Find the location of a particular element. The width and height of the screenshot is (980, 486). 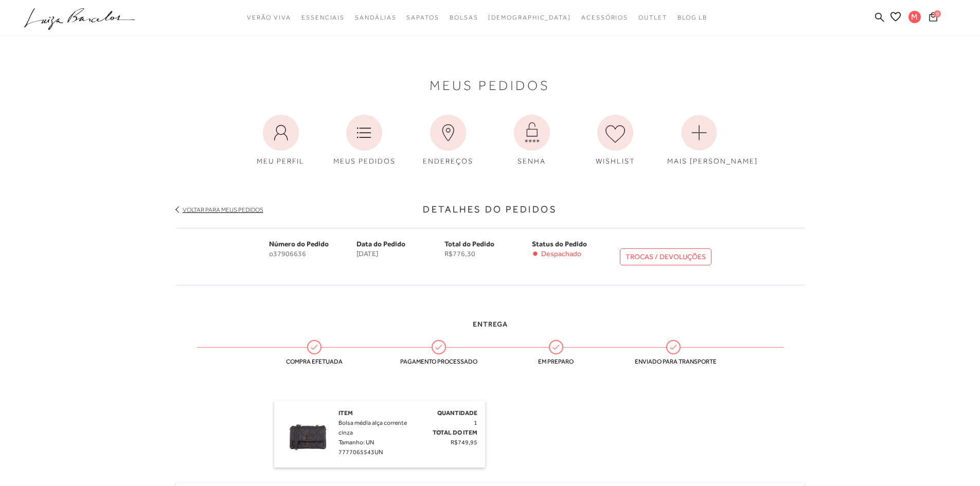

span: MEUS PEDIDOS is located at coordinates (364, 161).